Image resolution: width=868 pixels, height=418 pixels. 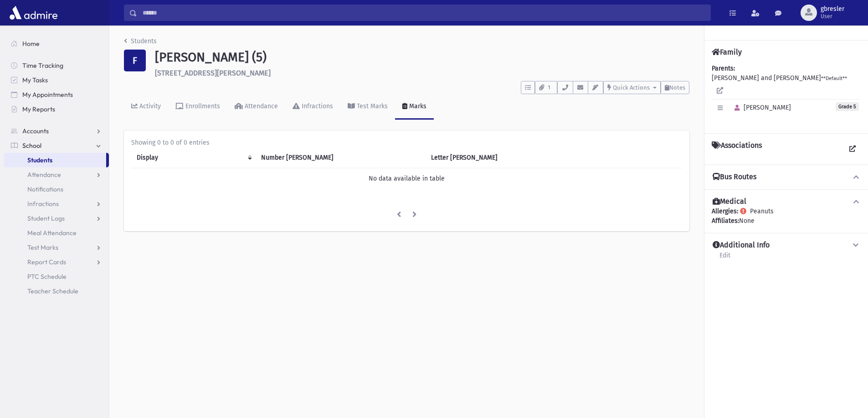 What do you see at coordinates (56, 233) in the screenshot?
I see `a: Meal Attendance` at bounding box center [56, 233].